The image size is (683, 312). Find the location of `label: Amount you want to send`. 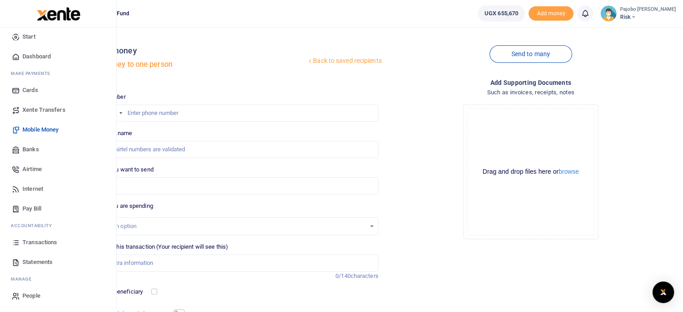

label: Amount you want to send is located at coordinates (120, 170).